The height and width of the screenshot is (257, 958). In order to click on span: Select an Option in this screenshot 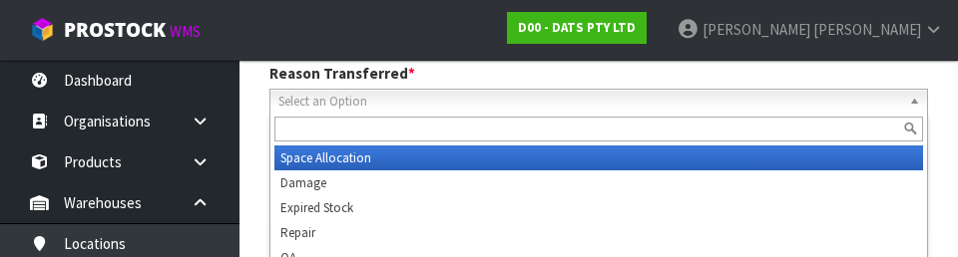, I will do `click(590, 102)`.